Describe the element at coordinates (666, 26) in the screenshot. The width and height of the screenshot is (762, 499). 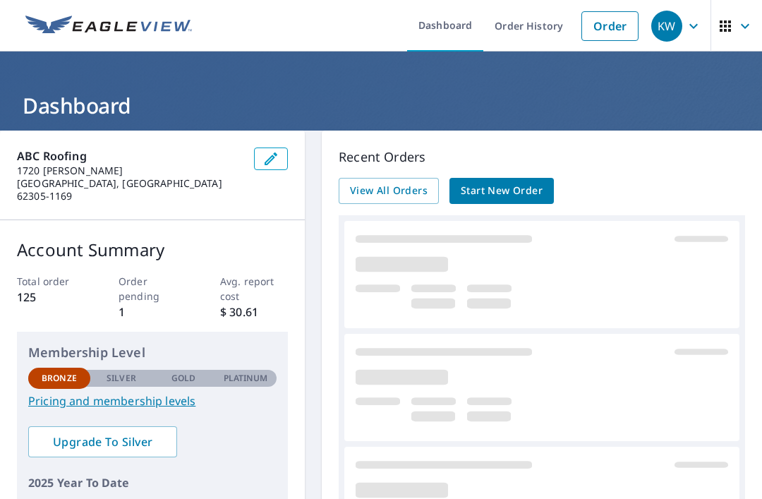
I see `div: KW` at that location.